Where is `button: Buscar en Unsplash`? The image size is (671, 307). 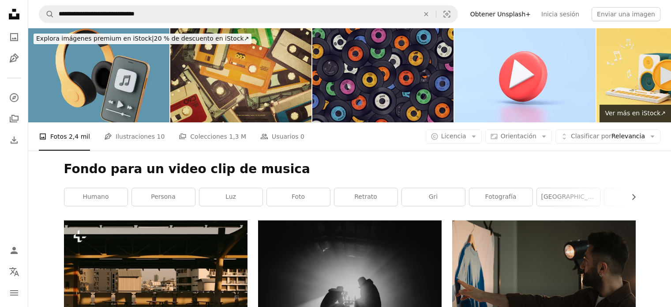 button: Buscar en Unsplash is located at coordinates (47, 14).